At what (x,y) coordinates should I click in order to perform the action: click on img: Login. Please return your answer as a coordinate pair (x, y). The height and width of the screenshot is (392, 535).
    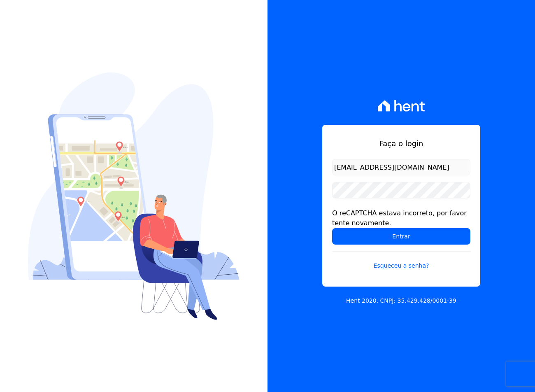
    Looking at the image, I should click on (134, 196).